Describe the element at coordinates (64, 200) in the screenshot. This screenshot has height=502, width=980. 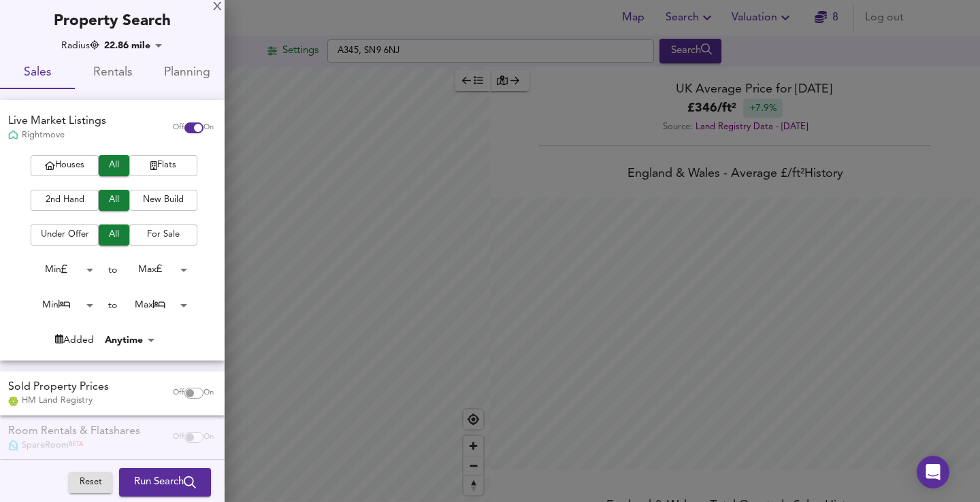
I see `button: 2nd Hand` at that location.